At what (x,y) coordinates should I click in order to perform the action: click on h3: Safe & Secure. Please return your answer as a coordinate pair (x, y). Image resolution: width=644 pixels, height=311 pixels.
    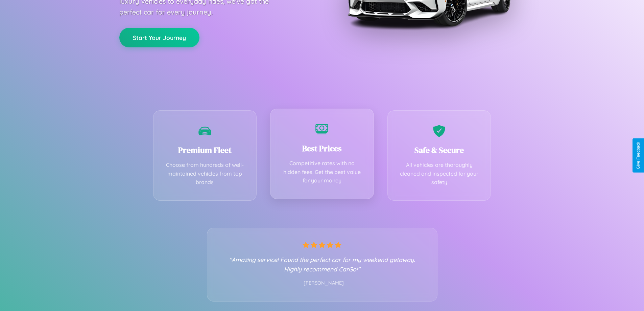
    Looking at the image, I should click on (439, 150).